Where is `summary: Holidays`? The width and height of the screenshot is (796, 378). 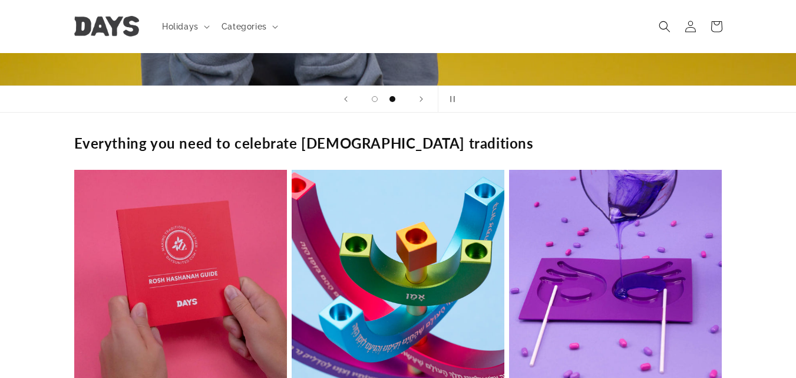 summary: Holidays is located at coordinates (184, 27).